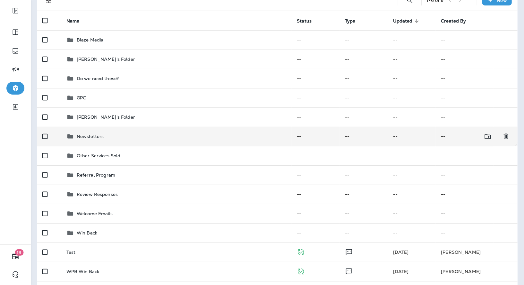  Describe the element at coordinates (87, 233) in the screenshot. I see `p: Win Back` at that location.